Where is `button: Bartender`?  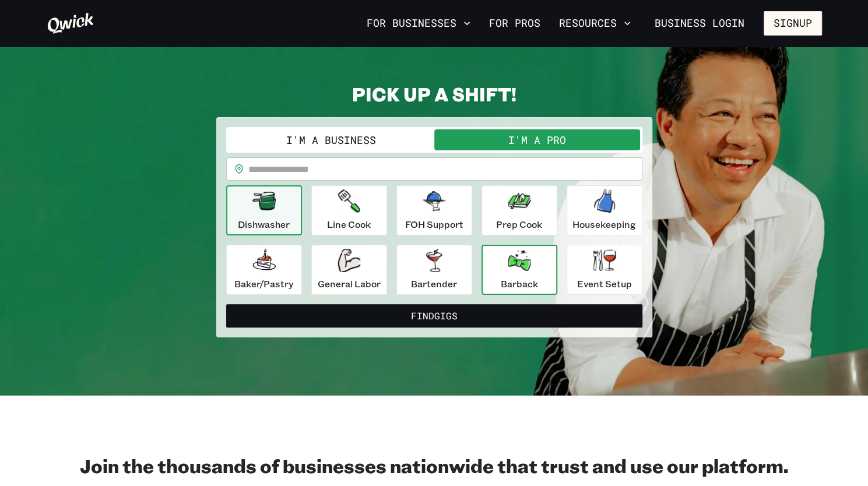
button: Bartender is located at coordinates (434, 270).